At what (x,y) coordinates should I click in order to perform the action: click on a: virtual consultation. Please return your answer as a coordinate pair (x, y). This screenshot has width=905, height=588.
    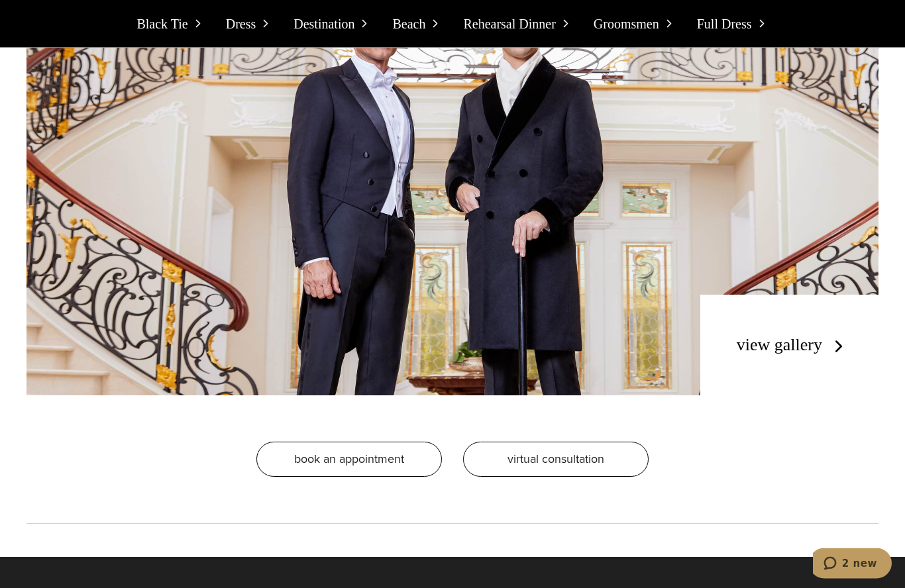
    Looking at the image, I should click on (556, 460).